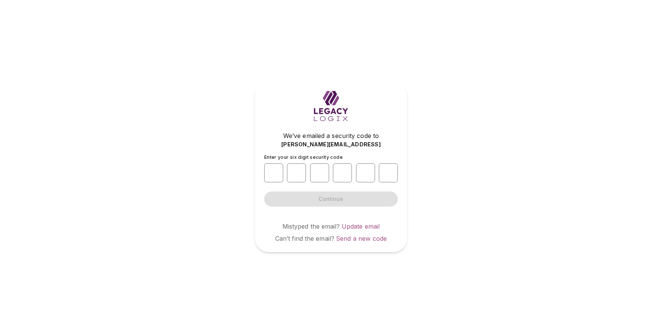 This screenshot has width=662, height=334. Describe the element at coordinates (361, 227) in the screenshot. I see `a: Update email` at that location.